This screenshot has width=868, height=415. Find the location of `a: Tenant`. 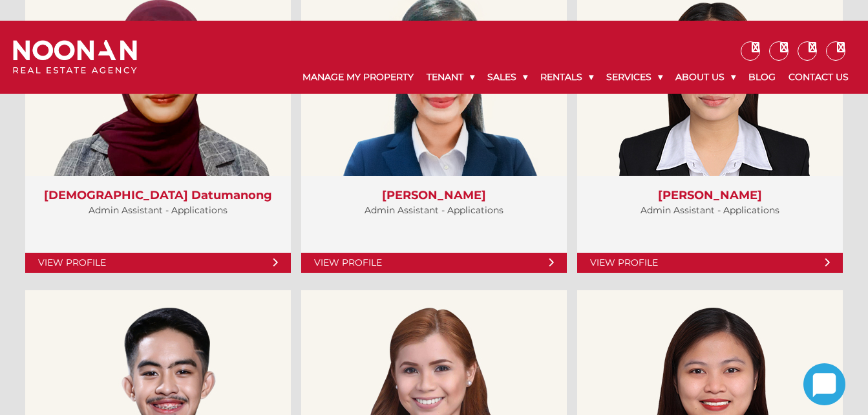

a: Tenant is located at coordinates (451, 77).